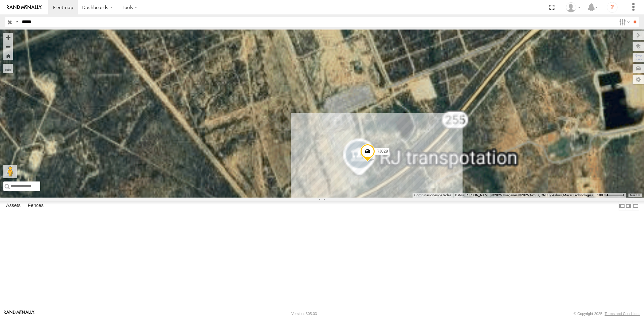  Describe the element at coordinates (8, 56) in the screenshot. I see `button: Zoom Home` at that location.